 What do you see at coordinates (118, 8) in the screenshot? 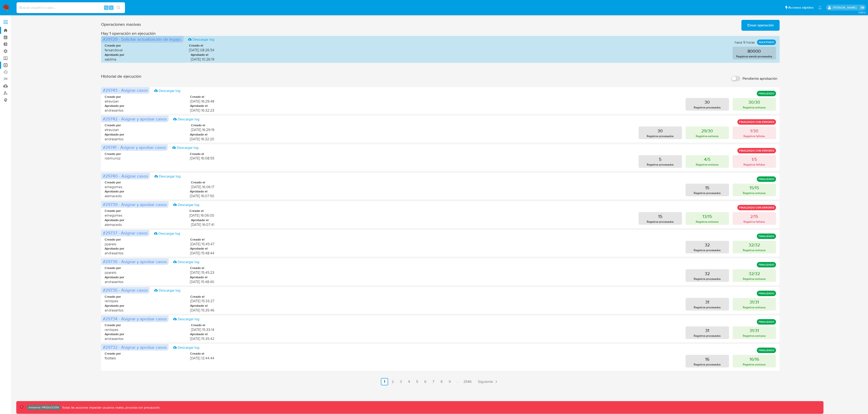
I see `button: search-icon` at bounding box center [118, 8].